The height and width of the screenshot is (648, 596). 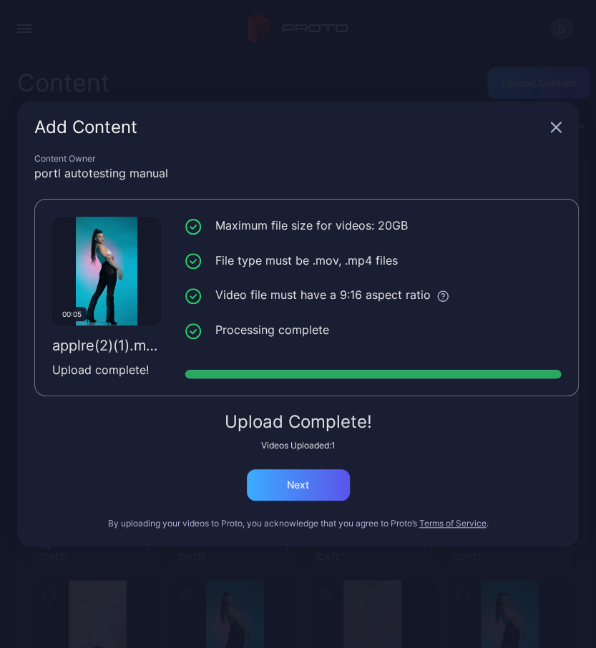 What do you see at coordinates (289, 127) in the screenshot?
I see `div: Add Content` at bounding box center [289, 127].